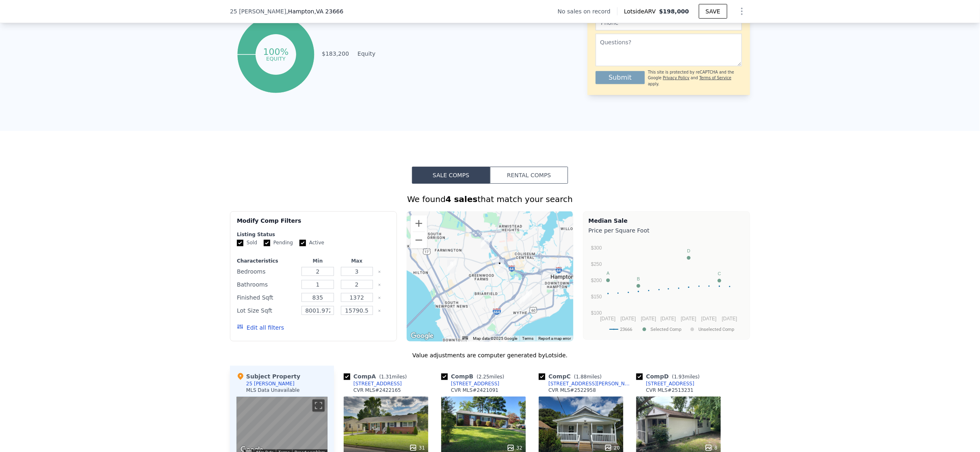 Image resolution: width=980 pixels, height=452 pixels. I want to click on div: Value adjustments are computer generated by Lotside ., so click(490, 355).